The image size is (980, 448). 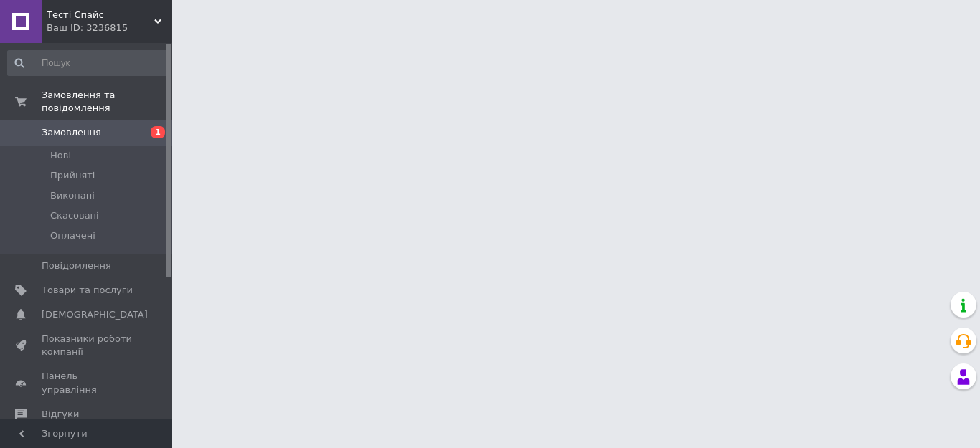 I want to click on input: Пошук, so click(x=88, y=63).